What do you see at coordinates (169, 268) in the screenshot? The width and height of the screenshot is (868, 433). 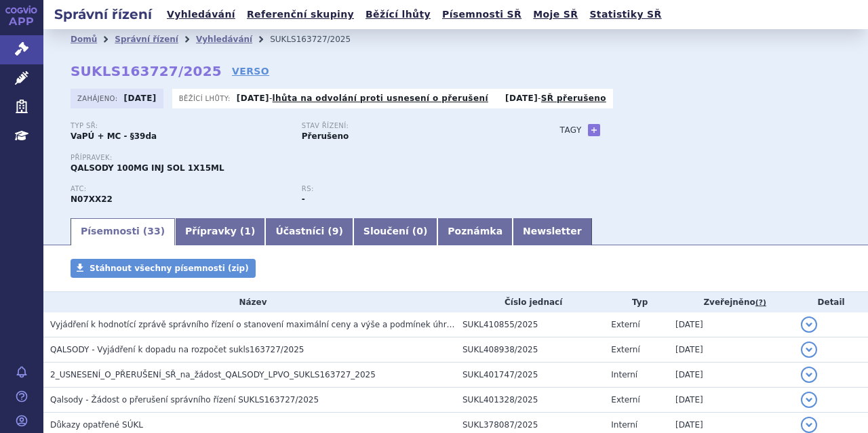 I see `span: Stáhnout všechny písemnosti (zip)` at bounding box center [169, 268].